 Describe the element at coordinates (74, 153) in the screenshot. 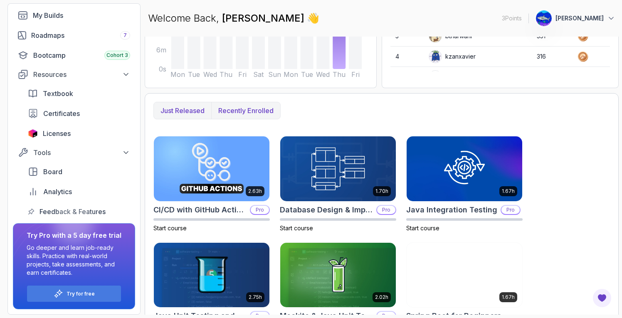

I see `button: Tools` at that location.